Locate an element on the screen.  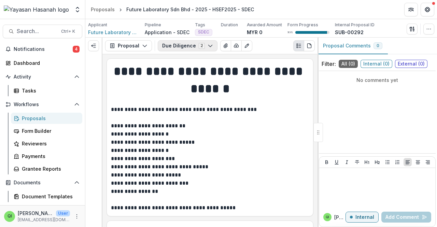
p: 93 % is located at coordinates (290, 32).